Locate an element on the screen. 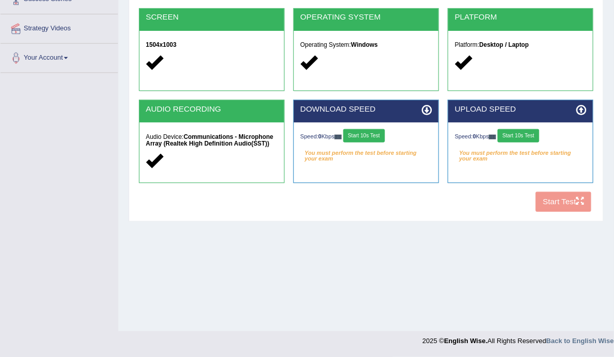 The image size is (614, 357). strong: English Wise. is located at coordinates (466, 341).